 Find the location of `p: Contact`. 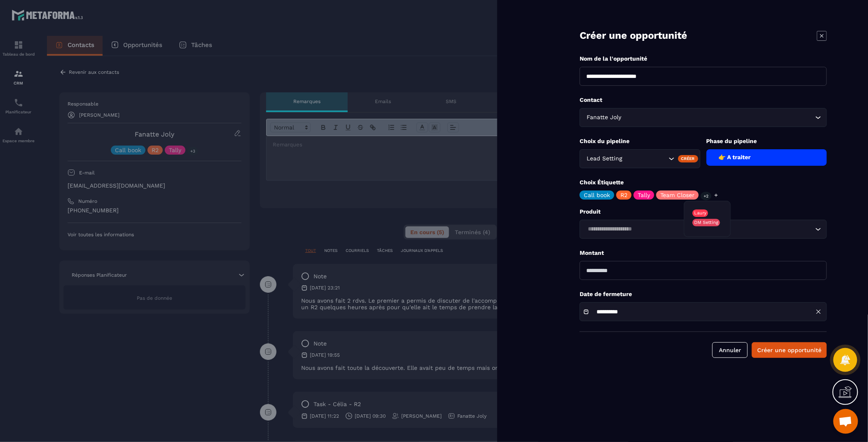

p: Contact is located at coordinates (704, 100).